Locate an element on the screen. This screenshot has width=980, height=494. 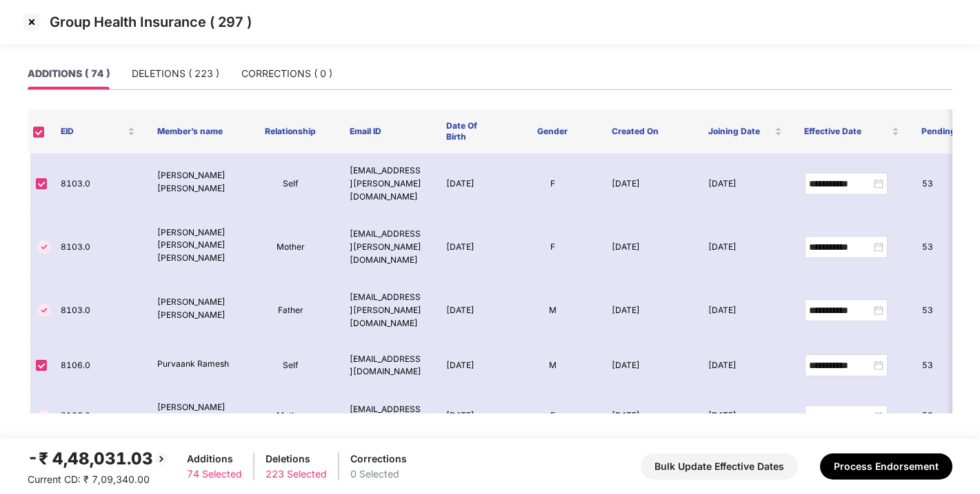
button: Bulk Update Effective Dates is located at coordinates (719, 467).